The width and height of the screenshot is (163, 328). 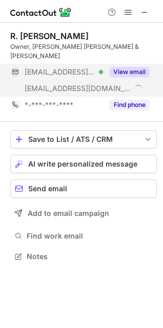 I want to click on button: AI write personalized message, so click(x=84, y=164).